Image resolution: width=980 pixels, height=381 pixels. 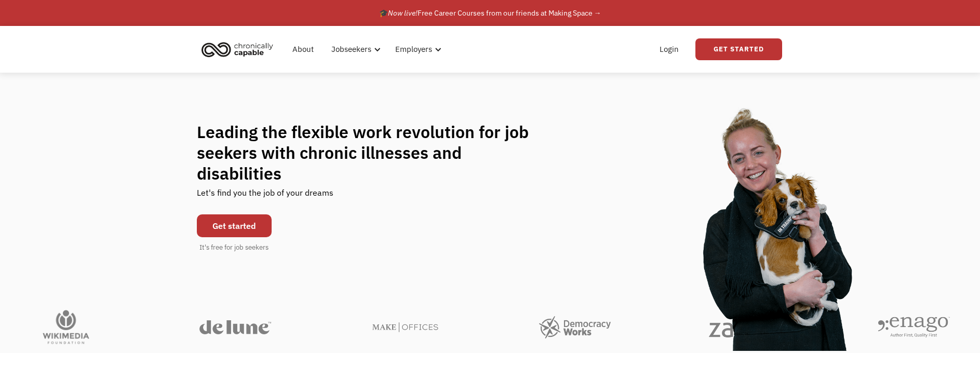 I want to click on div: Let's find you the job of your dreams, so click(x=265, y=196).